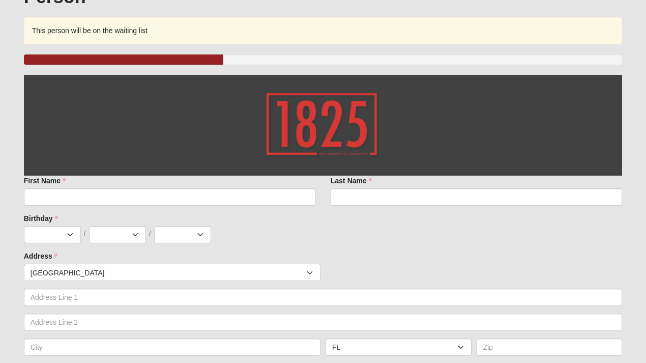 This screenshot has width=646, height=363. What do you see at coordinates (172, 347) in the screenshot?
I see `input: City` at bounding box center [172, 347].